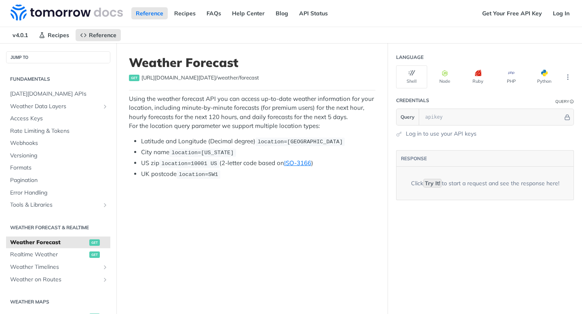 This screenshot has height=314, width=582. Describe the element at coordinates (103, 35) in the screenshot. I see `span: Reference` at that location.